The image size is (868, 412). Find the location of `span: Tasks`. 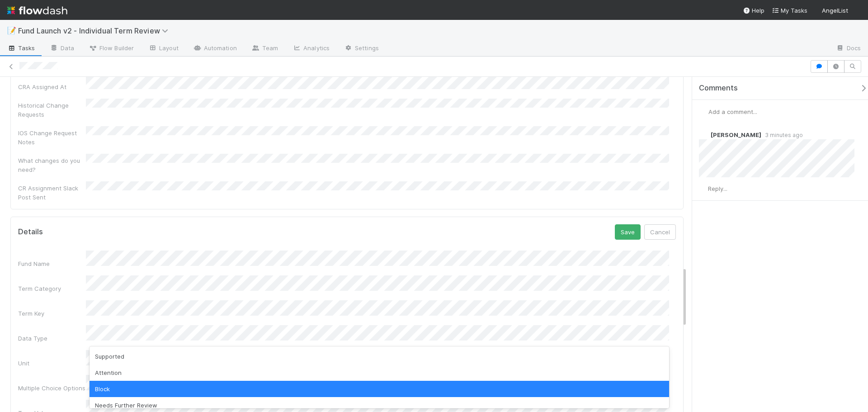

span: Tasks is located at coordinates (21, 48).